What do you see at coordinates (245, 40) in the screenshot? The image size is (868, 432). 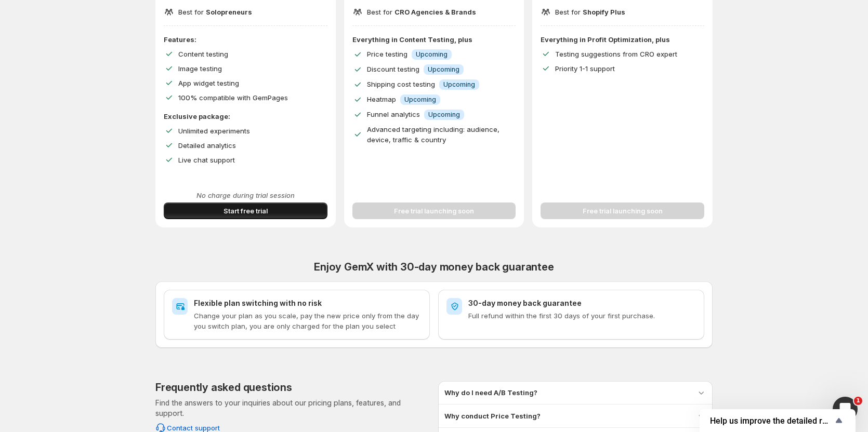 I see `p: Features:` at bounding box center [245, 40].